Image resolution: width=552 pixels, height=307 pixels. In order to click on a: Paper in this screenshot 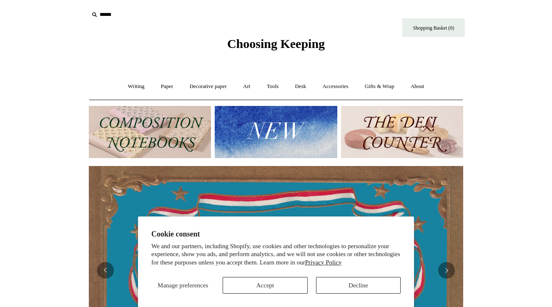, I will do `click(167, 86)`.